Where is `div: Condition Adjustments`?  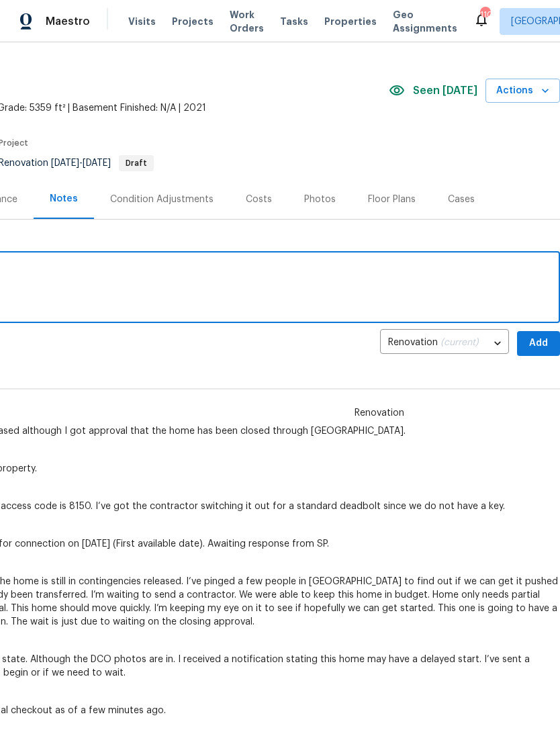
div: Condition Adjustments is located at coordinates (162, 199).